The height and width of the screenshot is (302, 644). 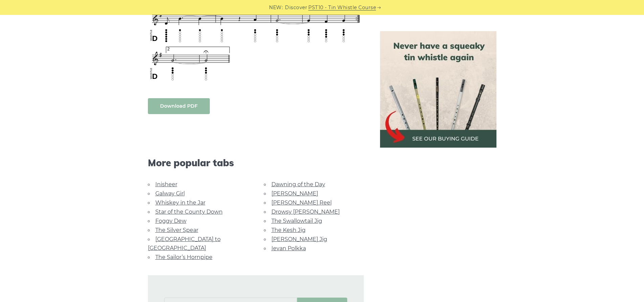 What do you see at coordinates (184, 257) in the screenshot?
I see `a: The Sailor’s Hornpipe` at bounding box center [184, 257].